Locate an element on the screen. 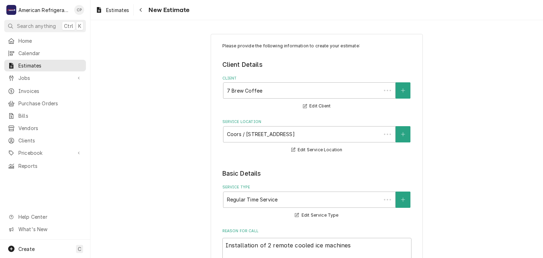  a: Go to Help Center is located at coordinates (45, 217).